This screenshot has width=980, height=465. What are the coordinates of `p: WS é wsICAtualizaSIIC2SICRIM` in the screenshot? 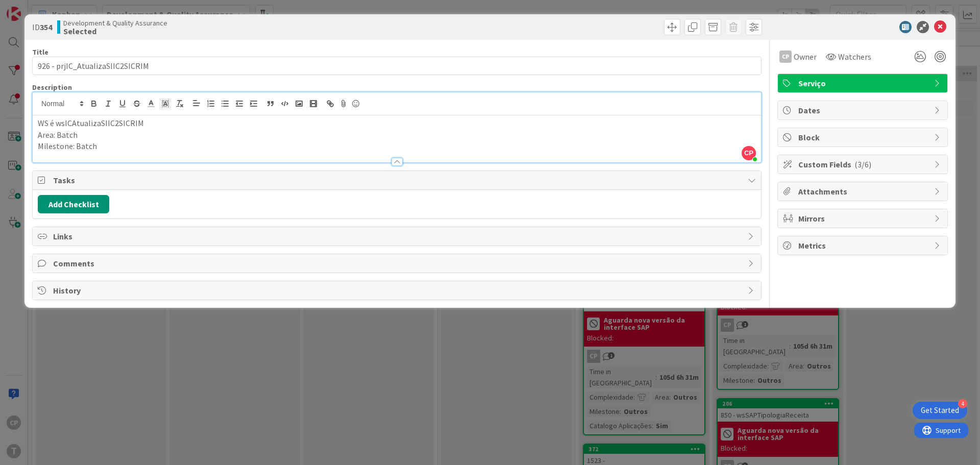 It's located at (397, 123).